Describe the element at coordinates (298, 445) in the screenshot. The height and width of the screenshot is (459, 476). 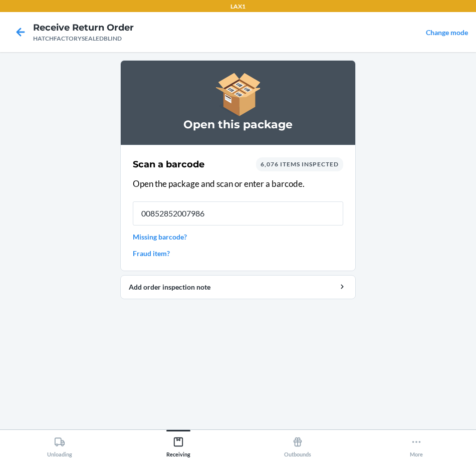
I see `div: Outbounds` at that location.